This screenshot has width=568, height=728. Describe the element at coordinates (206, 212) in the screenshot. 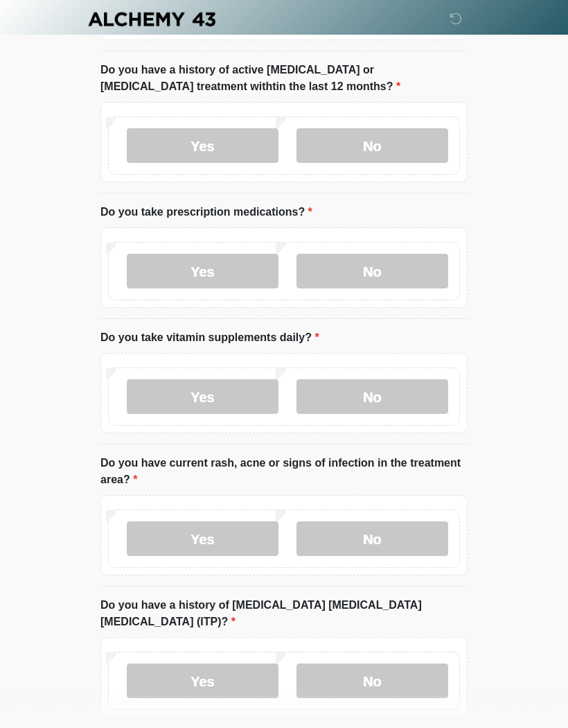

I see `label: Do you take prescription medications?` at that location.